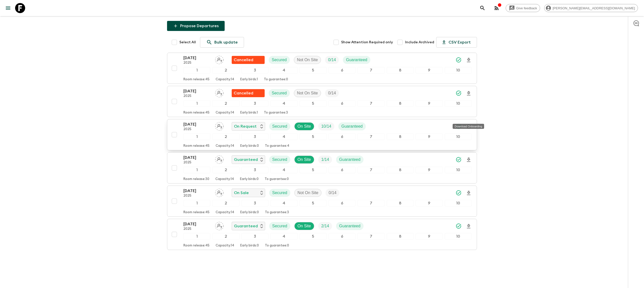  Describe the element at coordinates (245, 126) in the screenshot. I see `p: On Request` at that location.